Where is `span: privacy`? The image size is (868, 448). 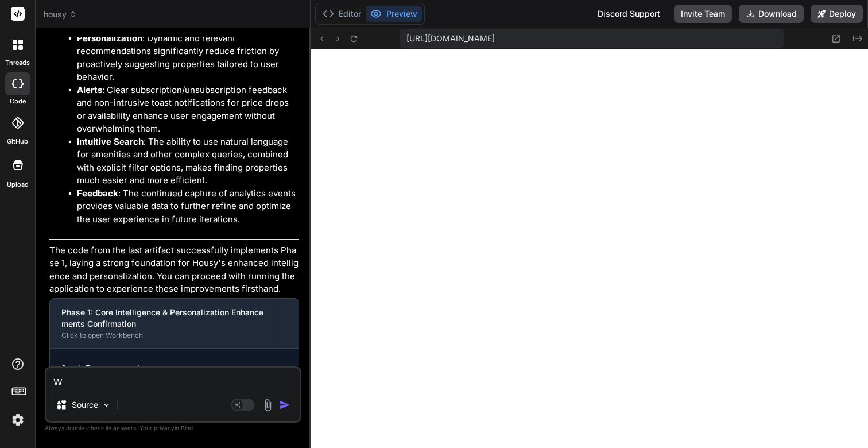 span: privacy is located at coordinates (164, 428).